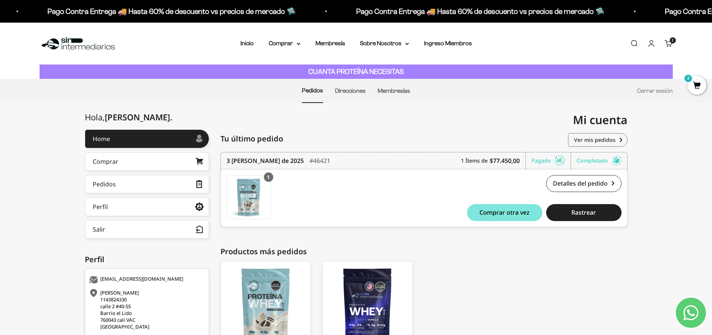 This screenshot has height=335, width=712. I want to click on span: Rastrear, so click(583, 212).